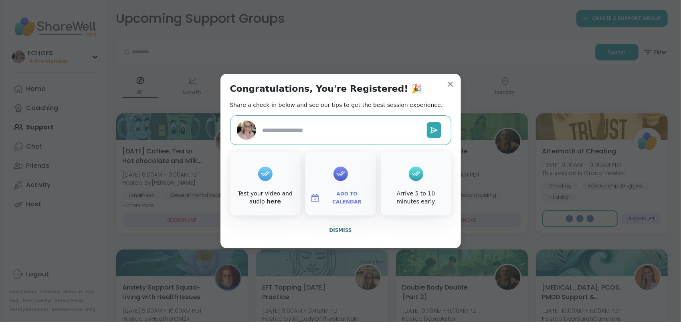 This screenshot has height=322, width=681. Describe the element at coordinates (326, 89) in the screenshot. I see `h1: Congratulations, You're Registered! 🎉` at that location.